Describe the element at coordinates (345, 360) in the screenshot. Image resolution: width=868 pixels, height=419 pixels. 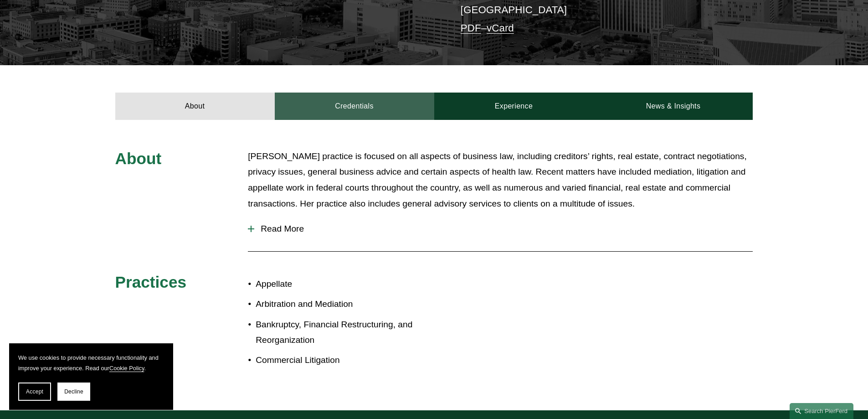
I see `p: Commercial Litigation` at that location.